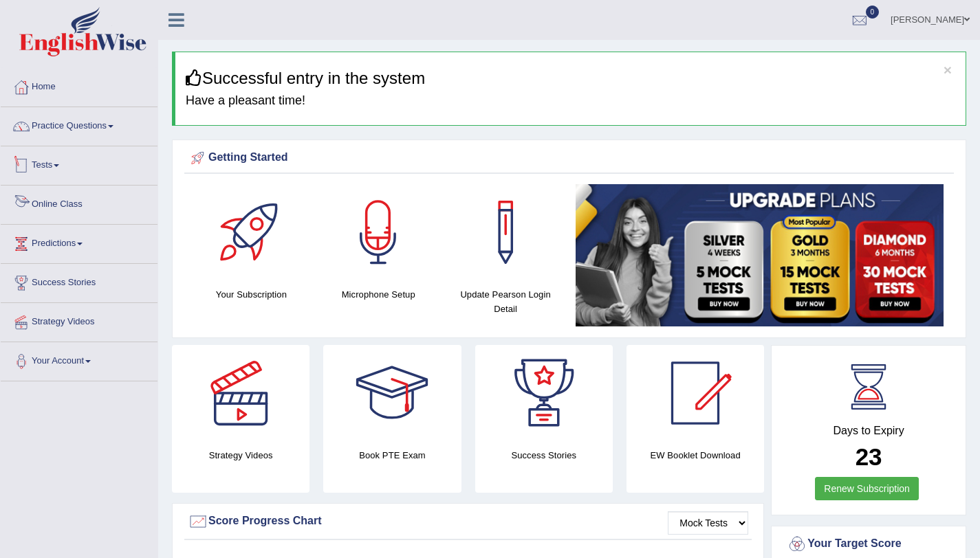 This screenshot has width=980, height=558. What do you see at coordinates (392, 455) in the screenshot?
I see `h4: Book PTE Exam` at bounding box center [392, 455].